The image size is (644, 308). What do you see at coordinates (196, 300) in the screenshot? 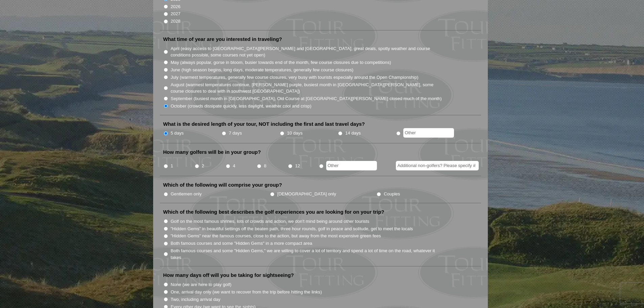
I see `label: Two, including arrival day` at bounding box center [196, 300].